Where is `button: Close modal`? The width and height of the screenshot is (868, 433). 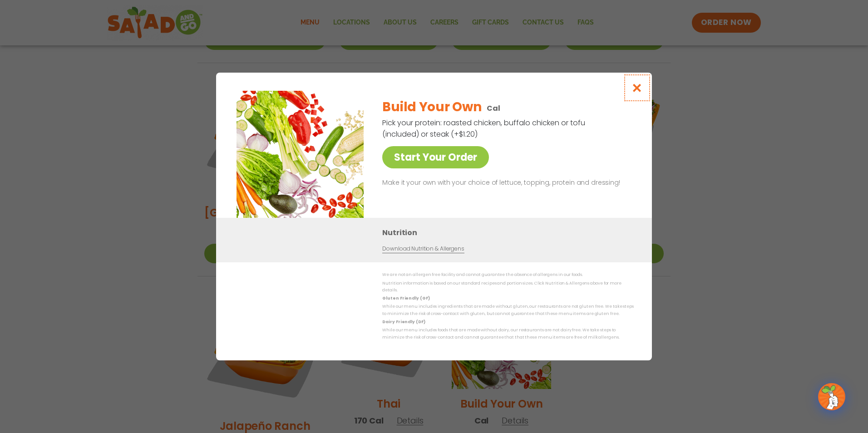
button: Close modal is located at coordinates (637, 88).